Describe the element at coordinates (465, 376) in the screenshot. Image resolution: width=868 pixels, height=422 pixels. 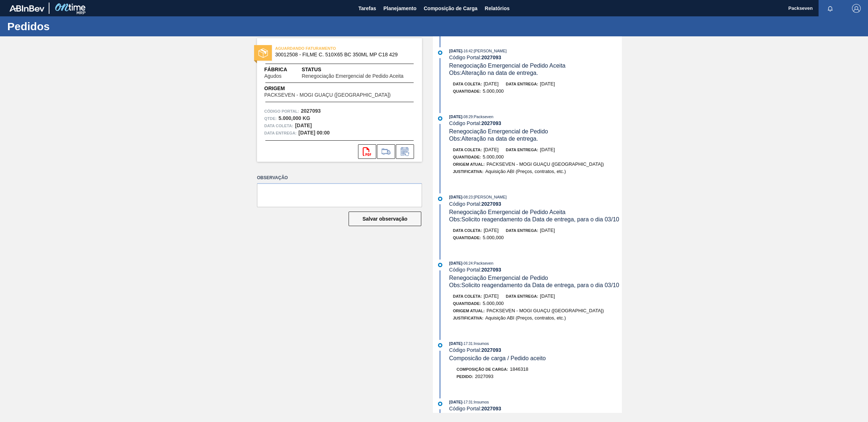
I see `span: Pedido :` at that location.